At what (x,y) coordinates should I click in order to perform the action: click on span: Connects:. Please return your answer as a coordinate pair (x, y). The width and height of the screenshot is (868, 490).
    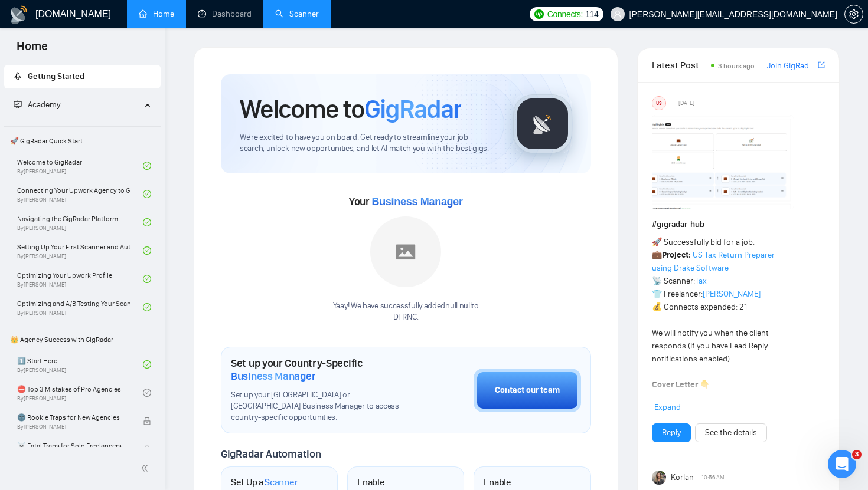
    Looking at the image, I should click on (565, 14).